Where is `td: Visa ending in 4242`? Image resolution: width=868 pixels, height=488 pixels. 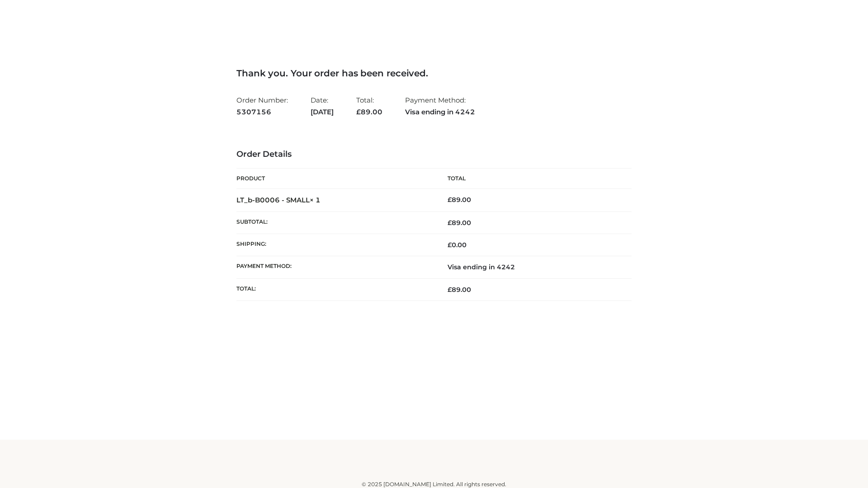 td: Visa ending in 4242 is located at coordinates (532, 267).